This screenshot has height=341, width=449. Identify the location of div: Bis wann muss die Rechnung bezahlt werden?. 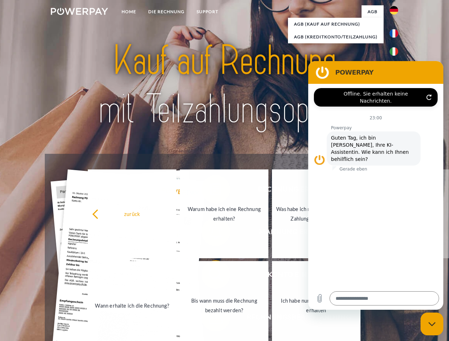
(224, 306).